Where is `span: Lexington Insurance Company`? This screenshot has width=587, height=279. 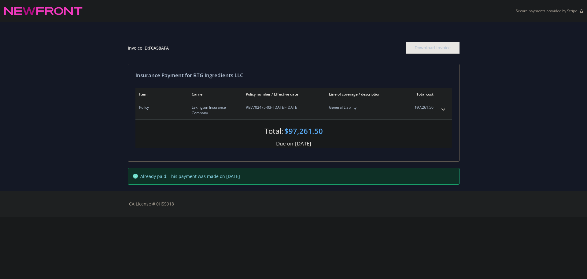 span: Lexington Insurance Company is located at coordinates (214, 110).